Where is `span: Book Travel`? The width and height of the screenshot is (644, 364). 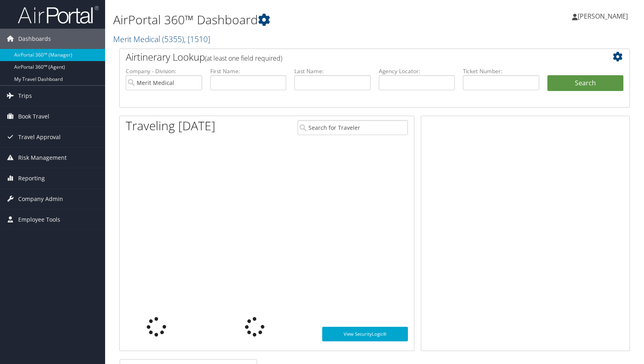 span: Book Travel is located at coordinates (33, 117).